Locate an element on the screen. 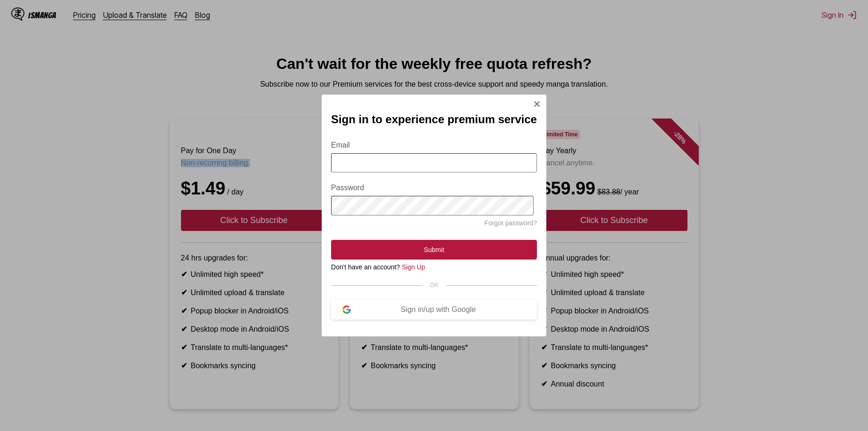  img: google-logo is located at coordinates (347, 309).